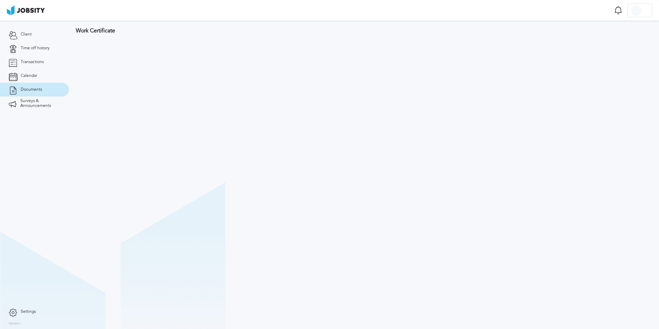 Image resolution: width=659 pixels, height=329 pixels. Describe the element at coordinates (15, 323) in the screenshot. I see `label: Version:` at that location.